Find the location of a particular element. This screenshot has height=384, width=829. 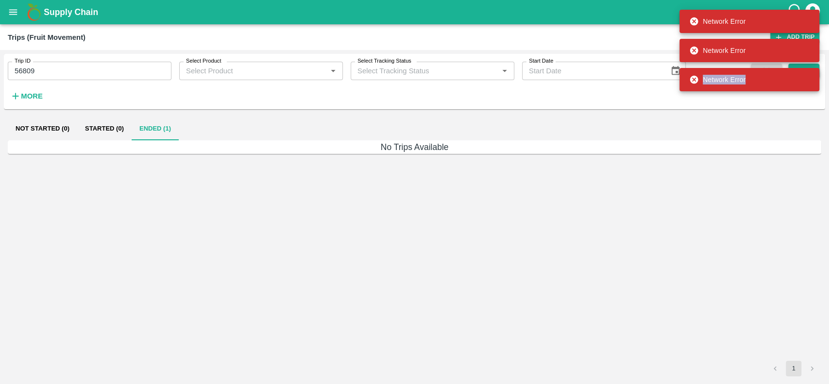

label: Start Date is located at coordinates (541, 61).